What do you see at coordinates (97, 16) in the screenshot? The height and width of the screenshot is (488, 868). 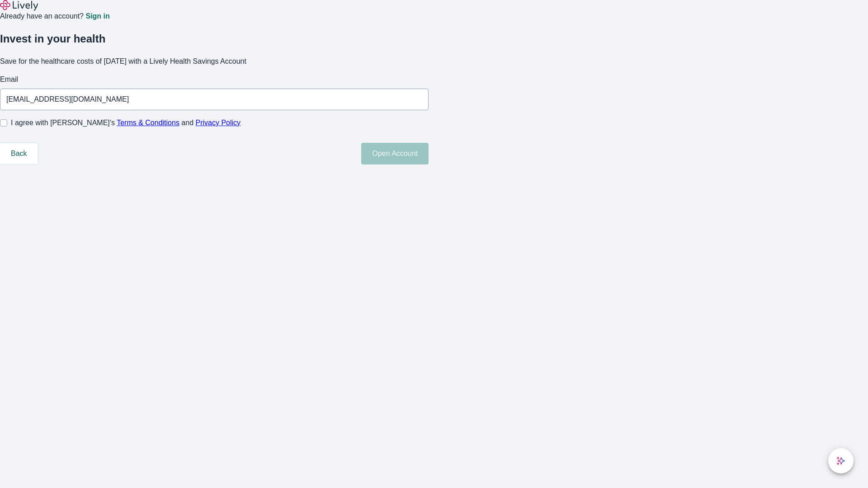 I see `div: Sign in` at bounding box center [97, 16].